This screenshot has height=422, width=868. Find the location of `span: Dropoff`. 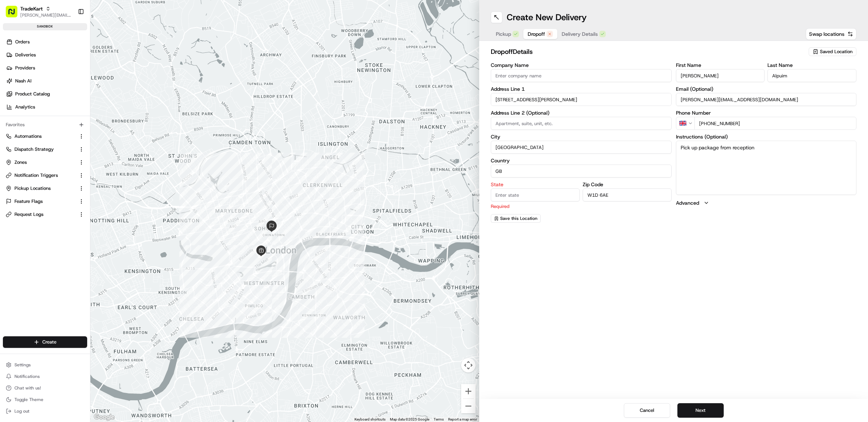

span: Dropoff is located at coordinates (536, 34).